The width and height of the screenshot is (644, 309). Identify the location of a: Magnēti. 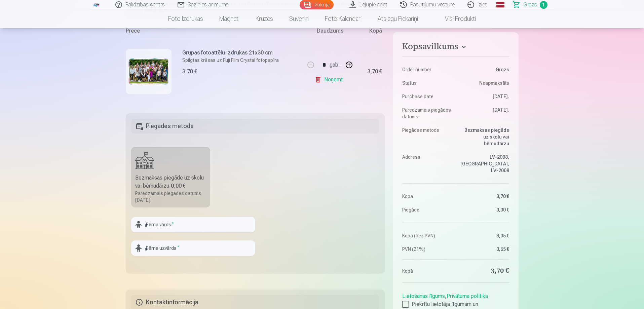
(230, 19).